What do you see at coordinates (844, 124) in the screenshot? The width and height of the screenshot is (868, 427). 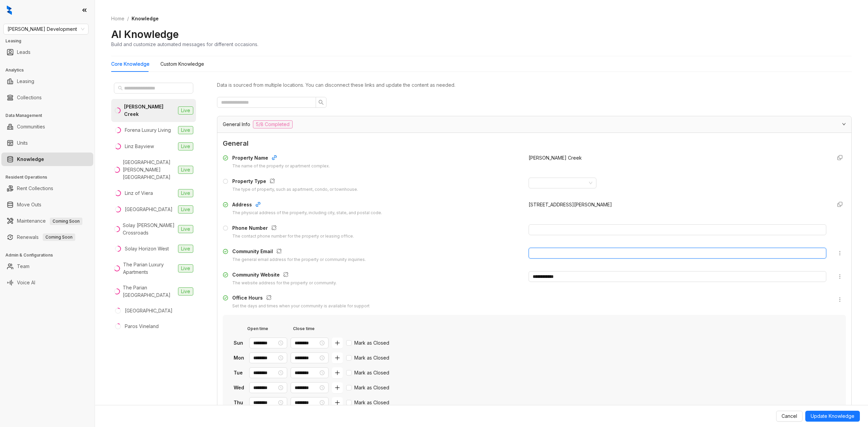 I see `span: expanded` at bounding box center [844, 124].